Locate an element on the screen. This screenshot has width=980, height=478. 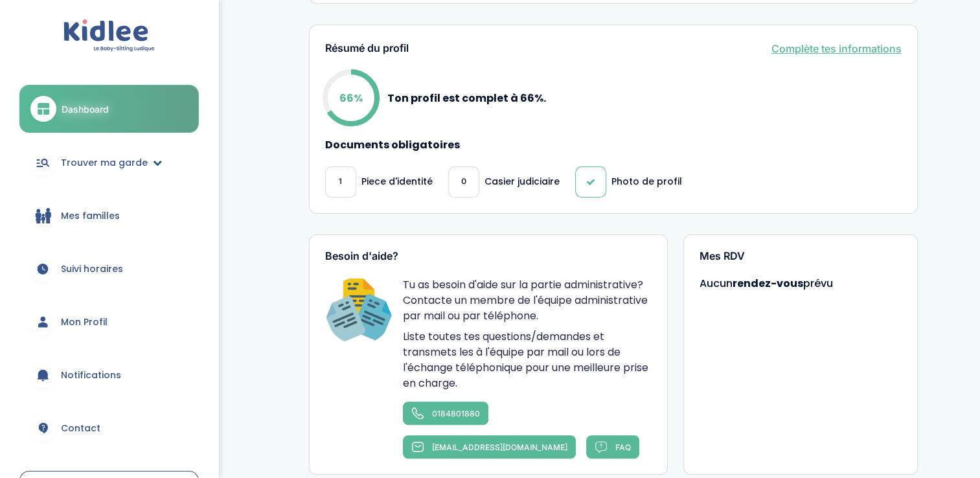
span: Mes familles is located at coordinates (90, 216).